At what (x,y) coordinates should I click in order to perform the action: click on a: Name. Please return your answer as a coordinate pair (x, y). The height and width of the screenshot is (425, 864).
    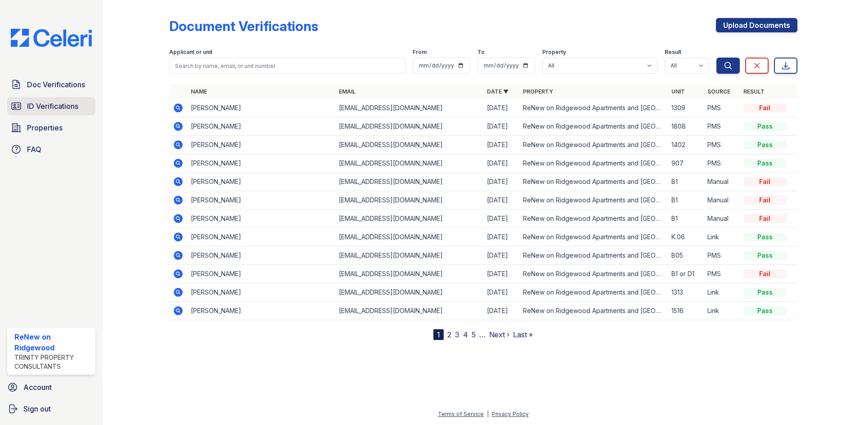
    Looking at the image, I should click on (199, 91).